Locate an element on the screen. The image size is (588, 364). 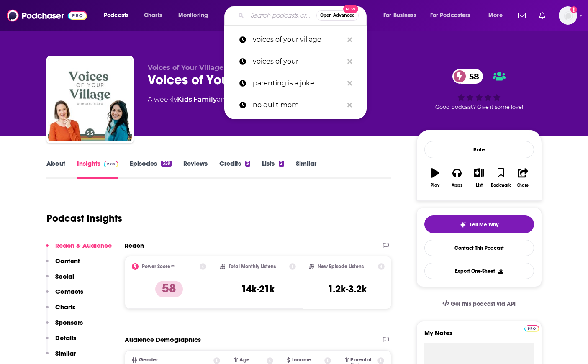
h3: 1.2k-3.2k is located at coordinates (347, 289).